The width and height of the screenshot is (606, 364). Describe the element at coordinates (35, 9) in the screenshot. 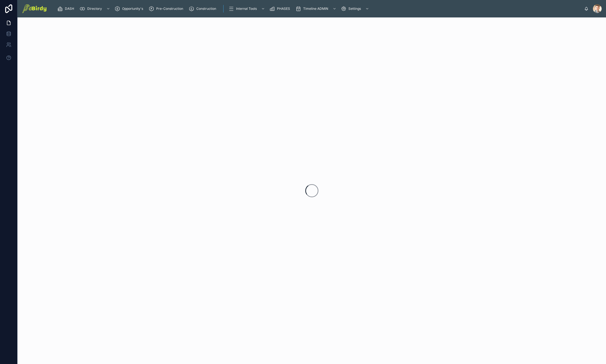

I see `img: App logo` at that location.